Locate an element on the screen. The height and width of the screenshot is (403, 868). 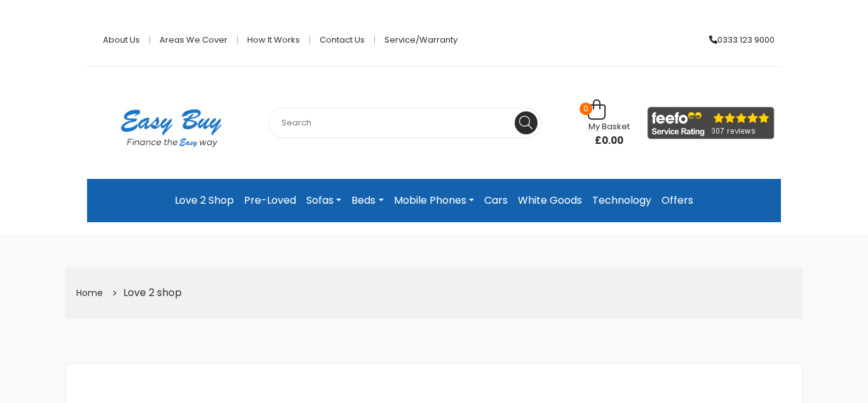
span: 0 is located at coordinates (586, 109).